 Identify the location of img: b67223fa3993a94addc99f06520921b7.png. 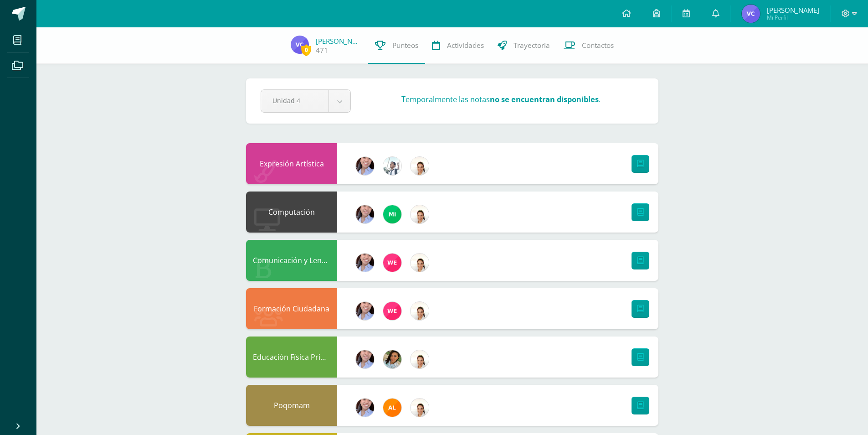
(392, 408).